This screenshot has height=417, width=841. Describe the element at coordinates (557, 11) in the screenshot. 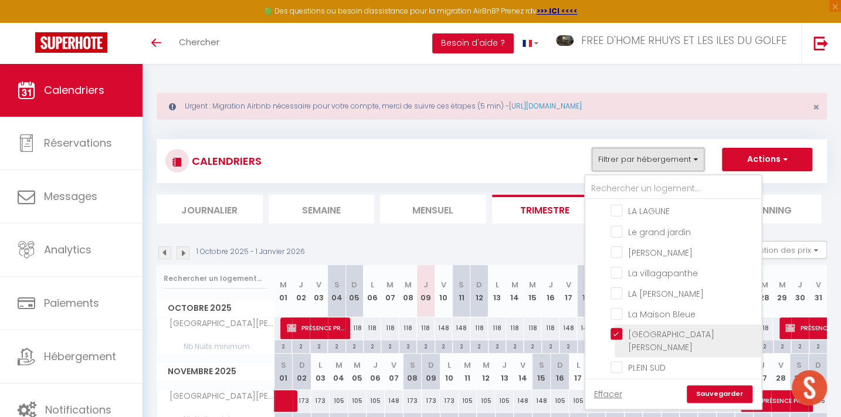

I see `strong: >>> ICI <<<<` at that location.